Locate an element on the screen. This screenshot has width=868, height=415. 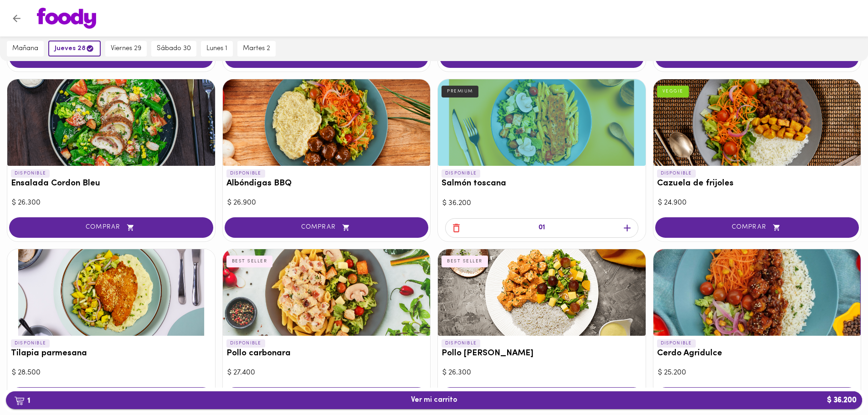
img: logo.png is located at coordinates (67, 18).